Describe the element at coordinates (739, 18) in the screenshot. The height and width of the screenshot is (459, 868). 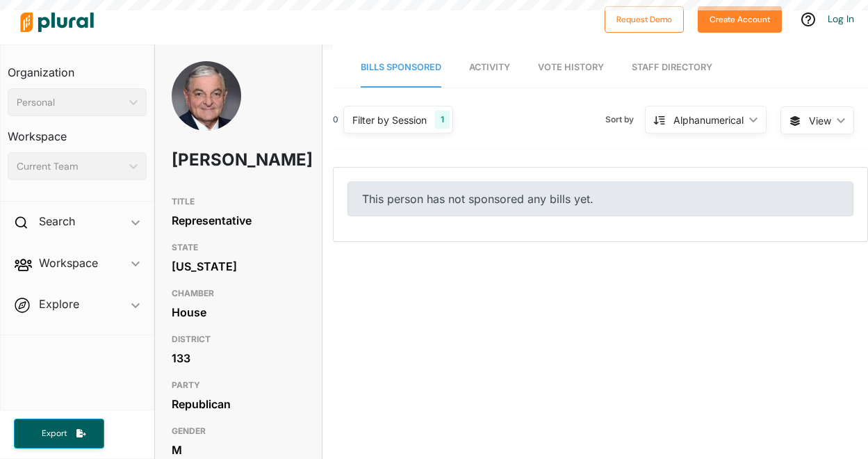
I see `a: Create Account` at that location.